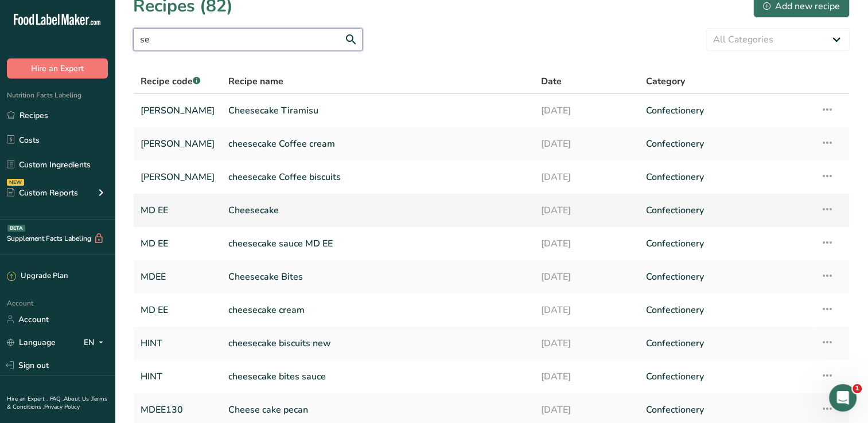 This screenshot has width=868, height=423. What do you see at coordinates (62, 407) in the screenshot?
I see `a: Privacy Policy` at bounding box center [62, 407].